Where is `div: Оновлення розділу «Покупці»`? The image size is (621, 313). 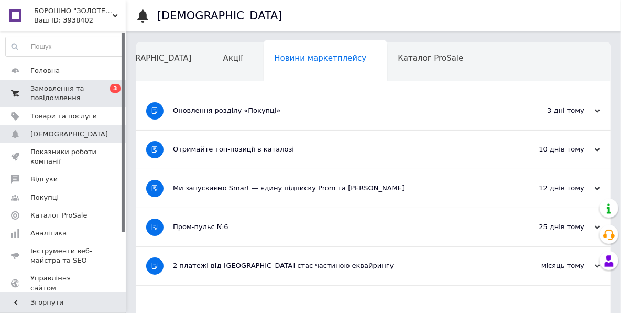 div: Оновлення розділу «Покупці» is located at coordinates (334, 111).